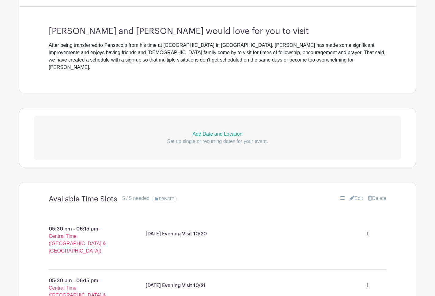  Describe the element at coordinates (217, 141) in the screenshot. I see `p: Set up single or recurring dates for your event.` at that location.